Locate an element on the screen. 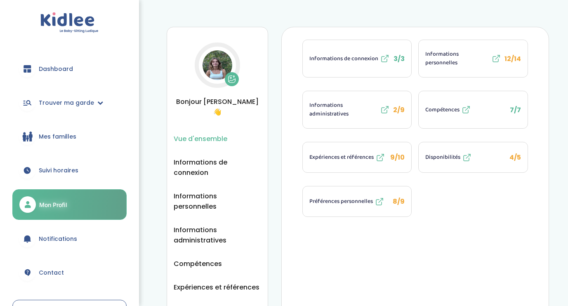 The height and width of the screenshot is (306, 568). a: Contact is located at coordinates (69, 273).